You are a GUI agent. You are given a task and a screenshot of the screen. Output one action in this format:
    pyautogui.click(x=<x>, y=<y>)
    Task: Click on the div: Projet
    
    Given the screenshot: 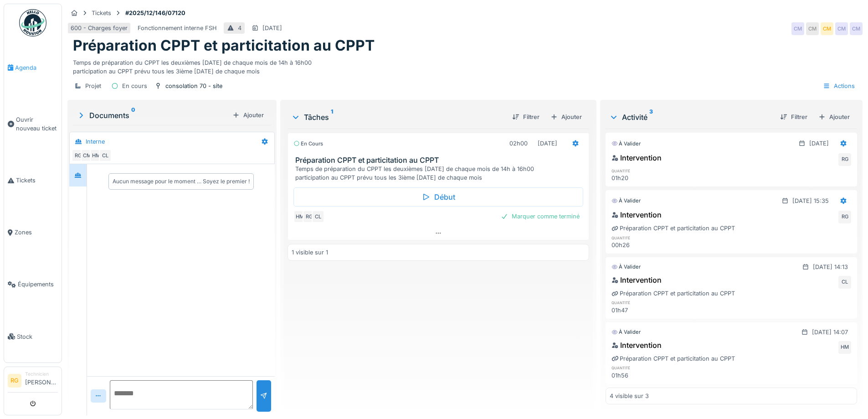 What is the action you would take?
    pyautogui.click(x=93, y=86)
    